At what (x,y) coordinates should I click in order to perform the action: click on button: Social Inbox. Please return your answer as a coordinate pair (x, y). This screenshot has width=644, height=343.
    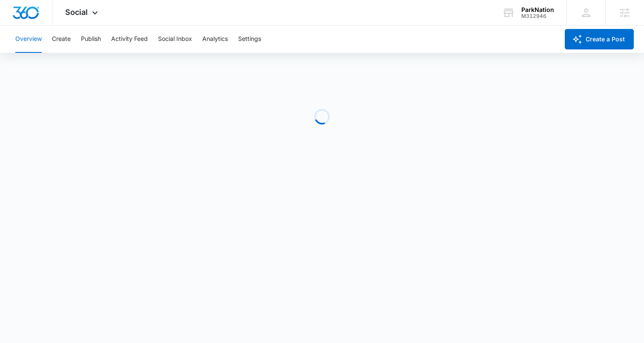
    Looking at the image, I should click on (175, 39).